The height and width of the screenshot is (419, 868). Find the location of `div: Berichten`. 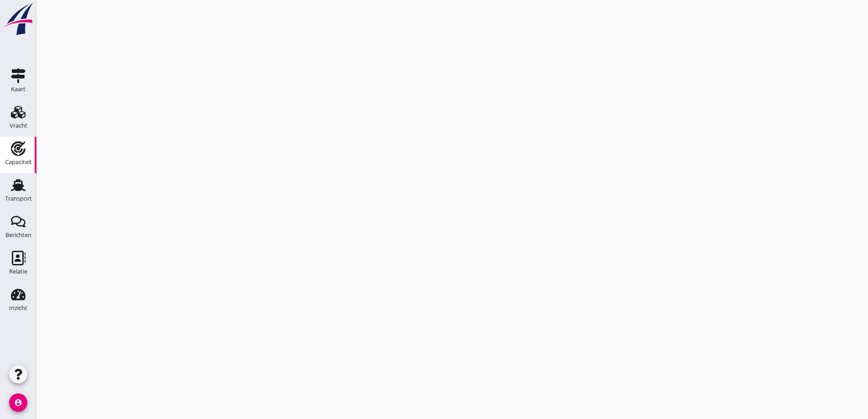

div: Berichten is located at coordinates (18, 235).